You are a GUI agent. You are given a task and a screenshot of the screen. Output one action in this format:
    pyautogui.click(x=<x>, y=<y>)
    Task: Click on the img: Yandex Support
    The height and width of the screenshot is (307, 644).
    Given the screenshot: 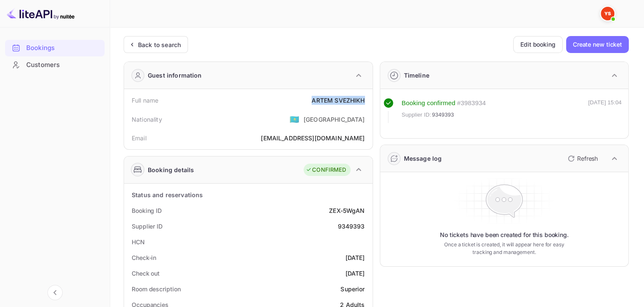 What is the action you would take?
    pyautogui.click(x=608, y=14)
    